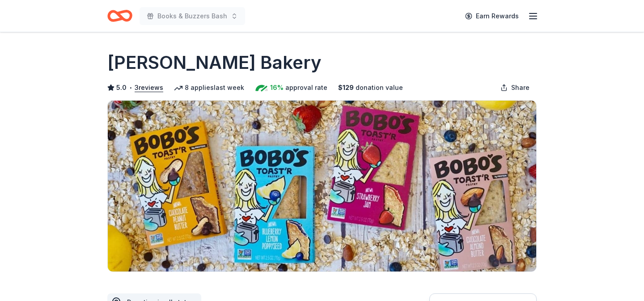 Image resolution: width=644 pixels, height=301 pixels. I want to click on img: Image for Bobo's Bakery, so click(322, 186).